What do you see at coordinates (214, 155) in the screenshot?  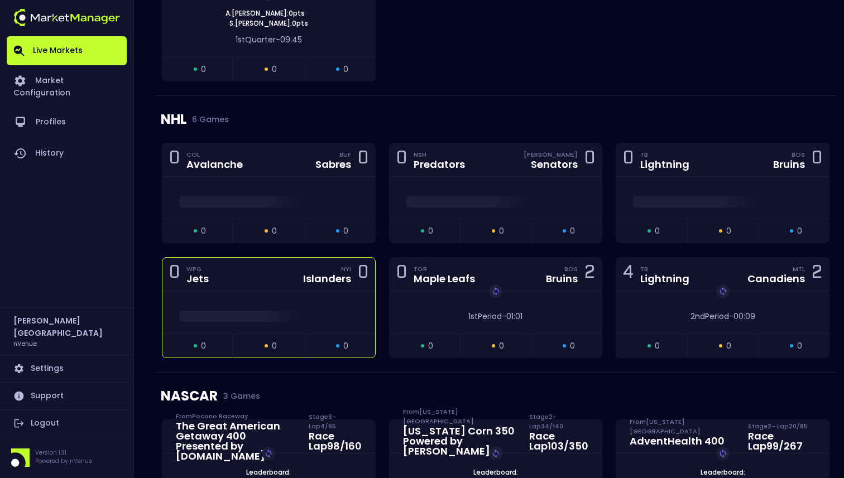 I see `div: COL` at bounding box center [214, 155].